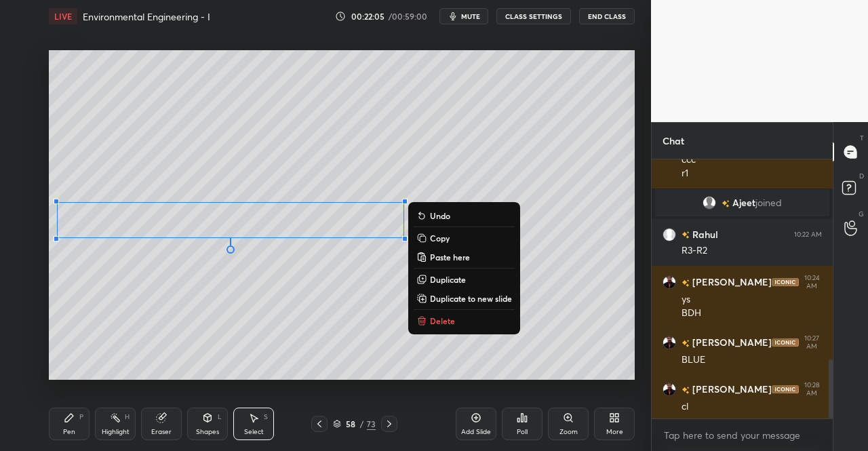 Image resolution: width=868 pixels, height=451 pixels. Describe the element at coordinates (710, 203) in the screenshot. I see `img: default.png` at that location.